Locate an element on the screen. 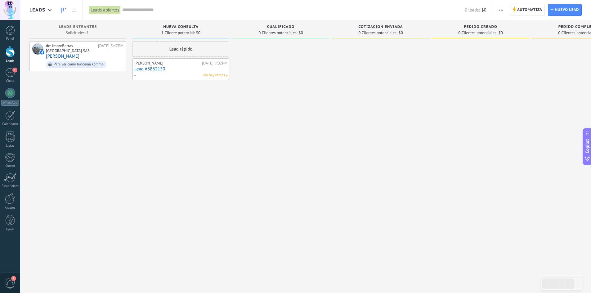 Image resolution: width=591 pixels, height=293 pixels. div: Calendario is located at coordinates (10, 124).